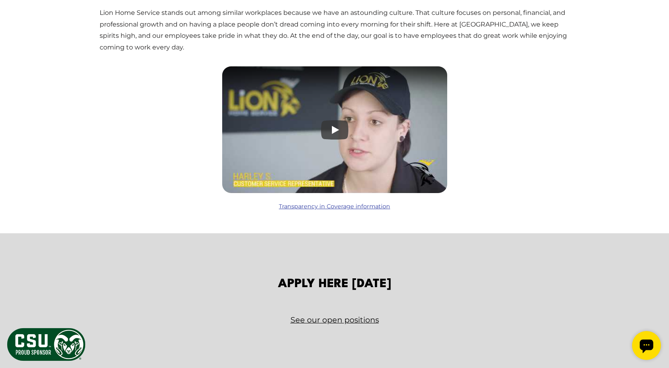 Image resolution: width=669 pixels, height=368 pixels. Describe the element at coordinates (334, 207) in the screenshot. I see `a: Transparency in Coverage information` at that location.